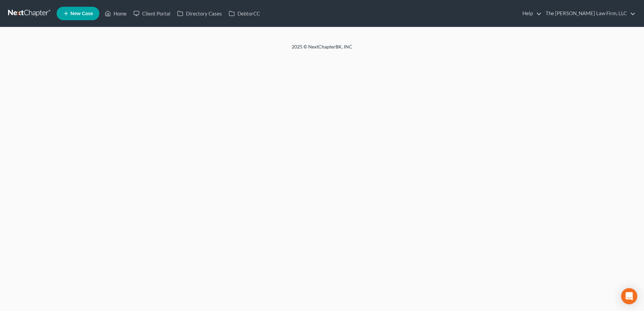 The height and width of the screenshot is (311, 644). What do you see at coordinates (530, 14) in the screenshot?
I see `a: Help` at bounding box center [530, 14].